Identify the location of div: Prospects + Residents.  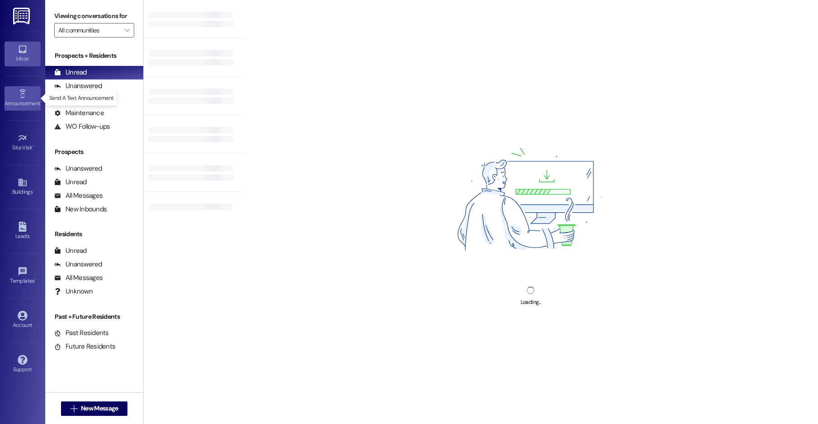
(94, 56).